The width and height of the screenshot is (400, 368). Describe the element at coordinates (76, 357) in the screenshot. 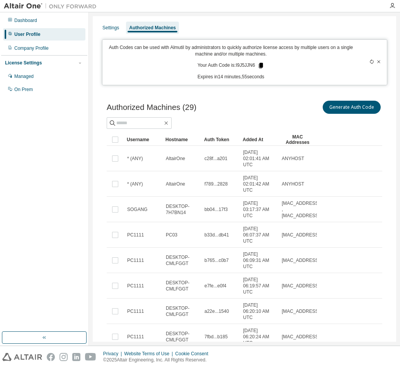

I see `img: linkedin.svg` at that location.